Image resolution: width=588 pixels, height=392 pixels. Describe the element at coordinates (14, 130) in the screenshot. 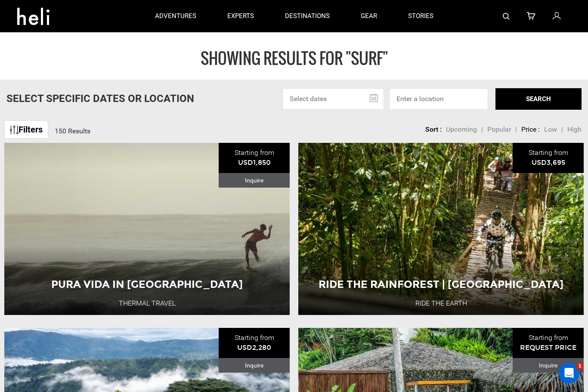

I see `img: btn-icon.svg` at that location.